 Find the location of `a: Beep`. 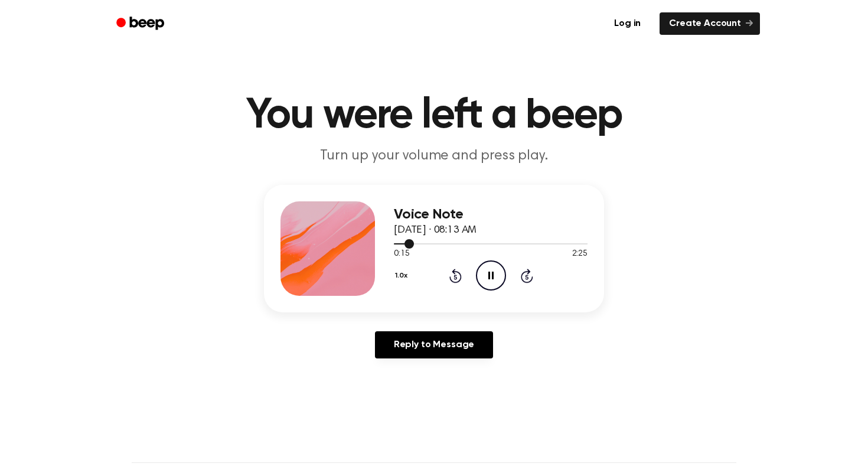

a: Beep is located at coordinates (141, 23).